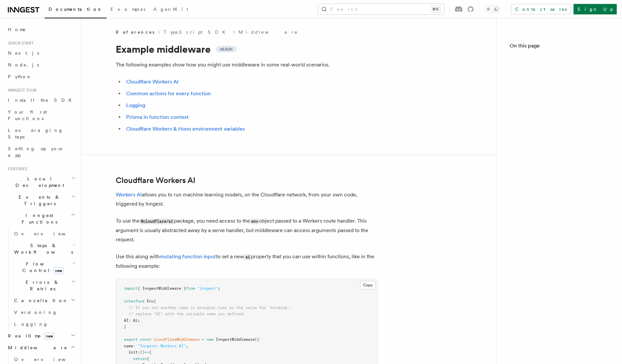 This screenshot has width=622, height=364. I want to click on h4: On this page, so click(559, 47).